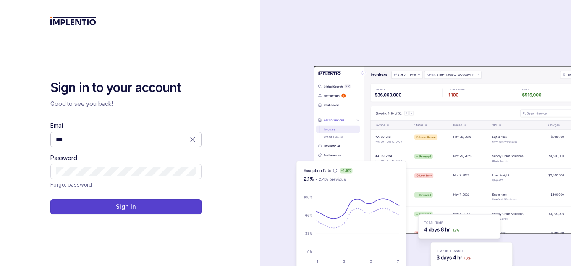  What do you see at coordinates (126, 207) in the screenshot?
I see `button: Sign In` at bounding box center [126, 207].